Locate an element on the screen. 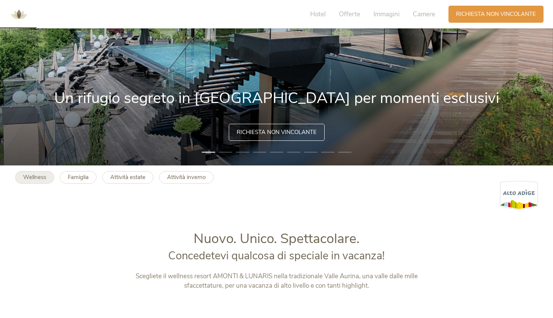 The image size is (553, 318). span: Nuovo. Unico. Spettacolare. is located at coordinates (276, 238).